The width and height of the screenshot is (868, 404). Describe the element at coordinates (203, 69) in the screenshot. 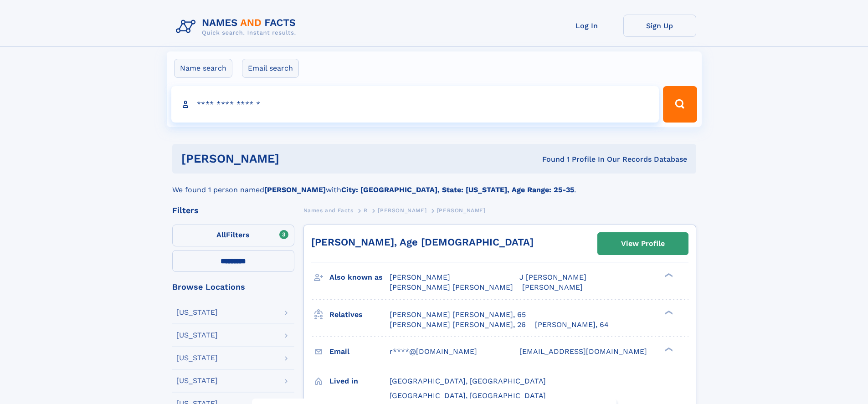

I see `label: Name search` at that location.